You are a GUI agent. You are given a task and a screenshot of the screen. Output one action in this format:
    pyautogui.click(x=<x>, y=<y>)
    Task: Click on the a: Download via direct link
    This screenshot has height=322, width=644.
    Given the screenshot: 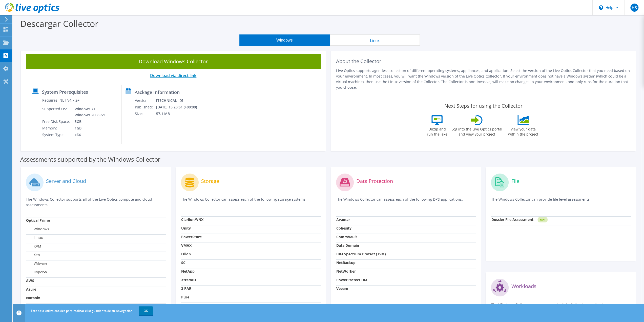 What is the action you would take?
    pyautogui.click(x=173, y=76)
    